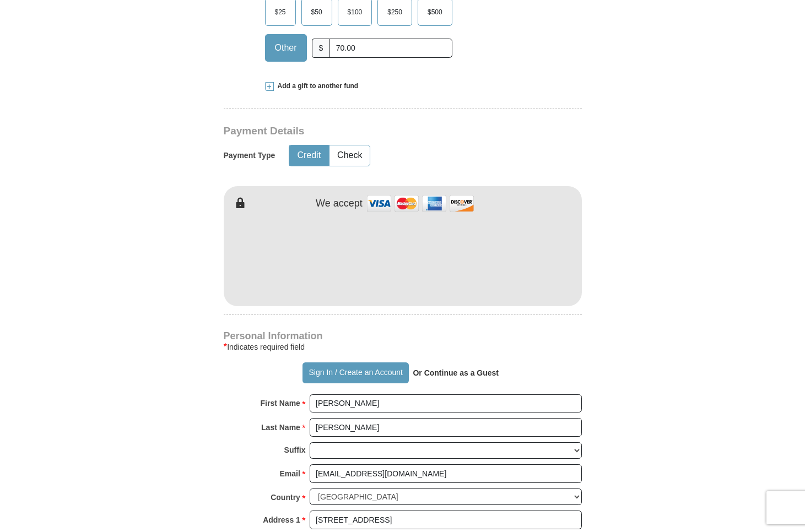 This screenshot has width=805, height=532. What do you see at coordinates (435, 12) in the screenshot?
I see `span: $500` at bounding box center [435, 12].